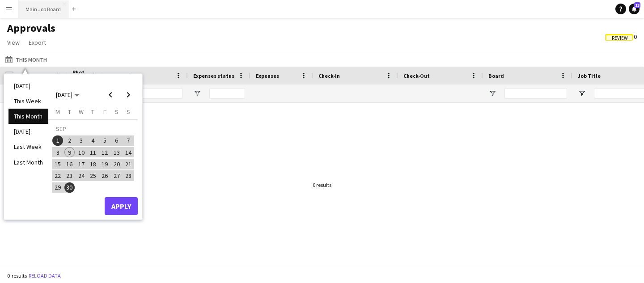 This screenshot has width=644, height=283. What do you see at coordinates (58, 153) in the screenshot?
I see `button: 08-09-2025` at bounding box center [58, 153].